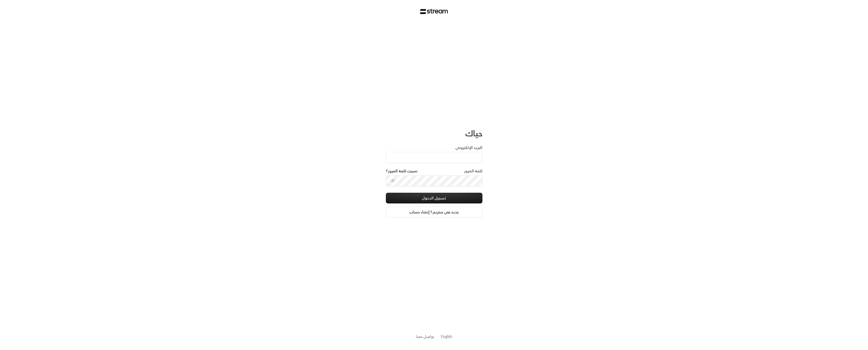 This screenshot has width=868, height=350. What do you see at coordinates (393, 180) in the screenshot?
I see `button: toggle password visibility` at bounding box center [393, 180].